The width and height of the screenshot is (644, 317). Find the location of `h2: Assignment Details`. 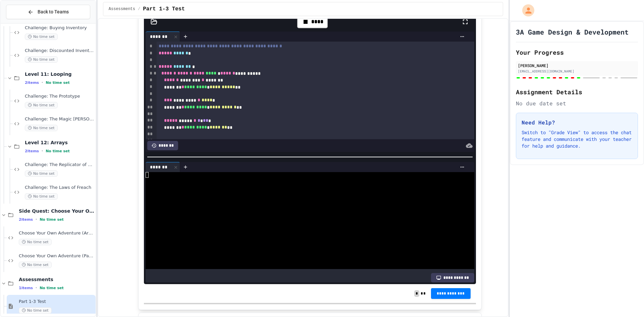

h2: Assignment Details is located at coordinates (577, 92).